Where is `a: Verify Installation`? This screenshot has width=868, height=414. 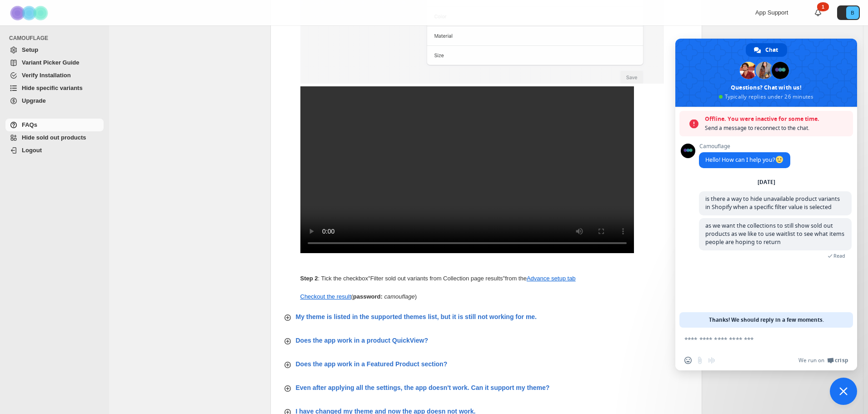 a: Verify Installation is located at coordinates (54, 75).